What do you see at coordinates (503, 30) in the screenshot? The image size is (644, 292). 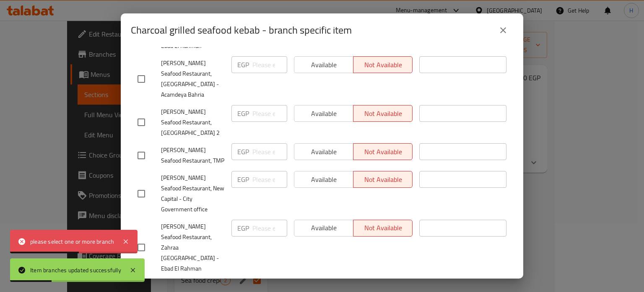 I see `button: close` at bounding box center [503, 30].